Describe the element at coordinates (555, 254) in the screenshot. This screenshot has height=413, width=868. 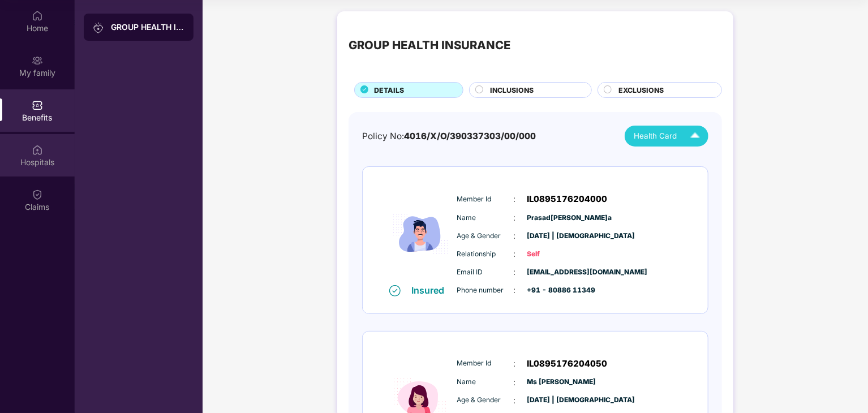
I see `span: Self` at that location.